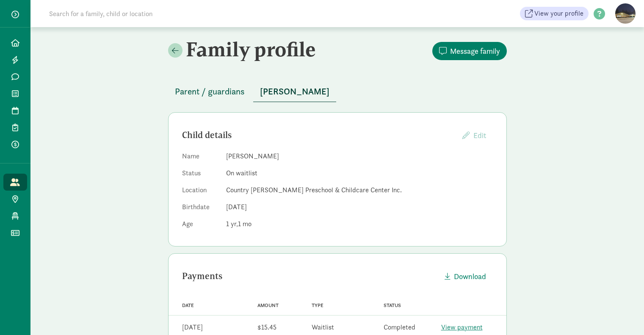 The width and height of the screenshot is (644, 335). Describe the element at coordinates (474, 135) in the screenshot. I see `button: Edit` at that location.